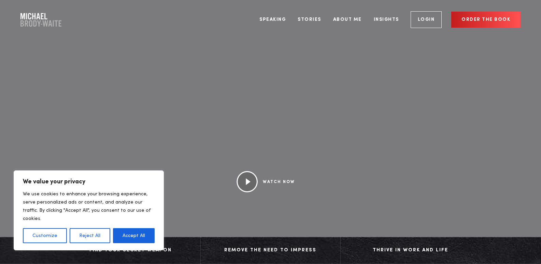  I want to click on div: We value your privacy, so click(89, 210).